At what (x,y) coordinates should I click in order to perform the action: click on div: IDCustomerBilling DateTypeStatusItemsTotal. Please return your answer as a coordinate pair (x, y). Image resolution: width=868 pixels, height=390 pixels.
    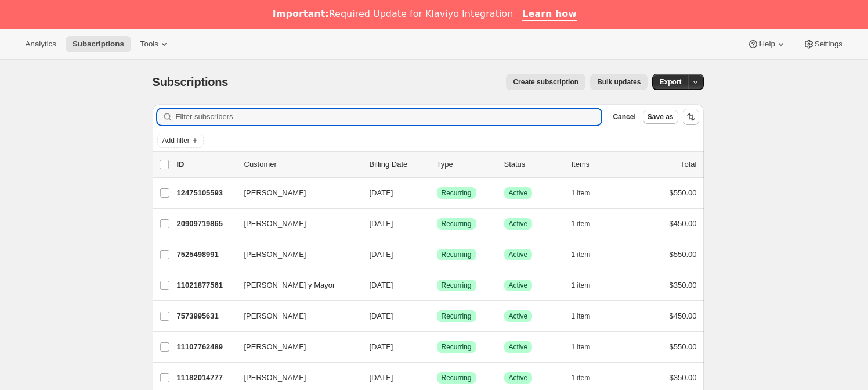
    Looking at the image, I should click on (437, 164).